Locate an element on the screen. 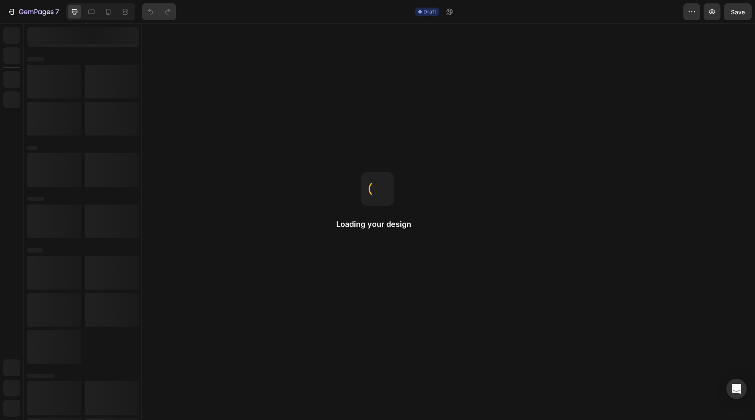 The image size is (755, 420). span: Draft is located at coordinates (430, 12).